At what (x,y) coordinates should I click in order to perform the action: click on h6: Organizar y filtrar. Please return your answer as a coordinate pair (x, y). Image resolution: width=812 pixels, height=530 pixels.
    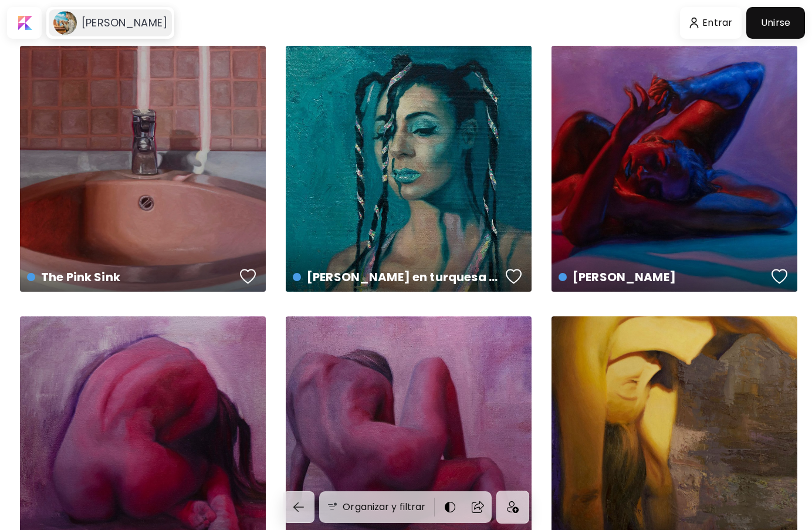
    Looking at the image, I should click on (384, 507).